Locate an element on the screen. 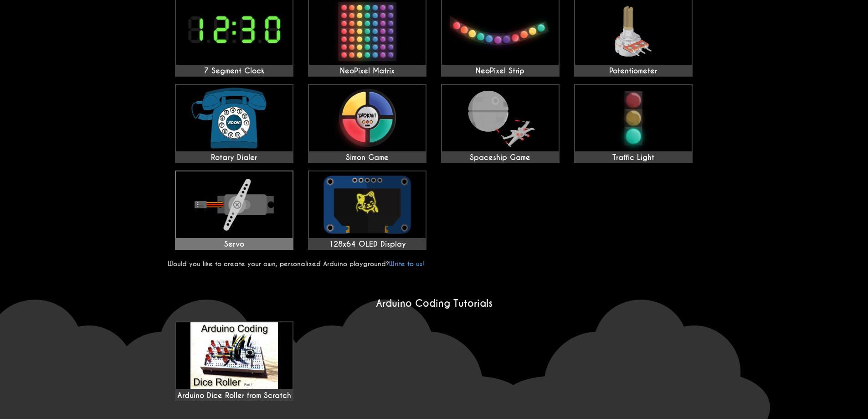  img: Simon Game is located at coordinates (368, 118).